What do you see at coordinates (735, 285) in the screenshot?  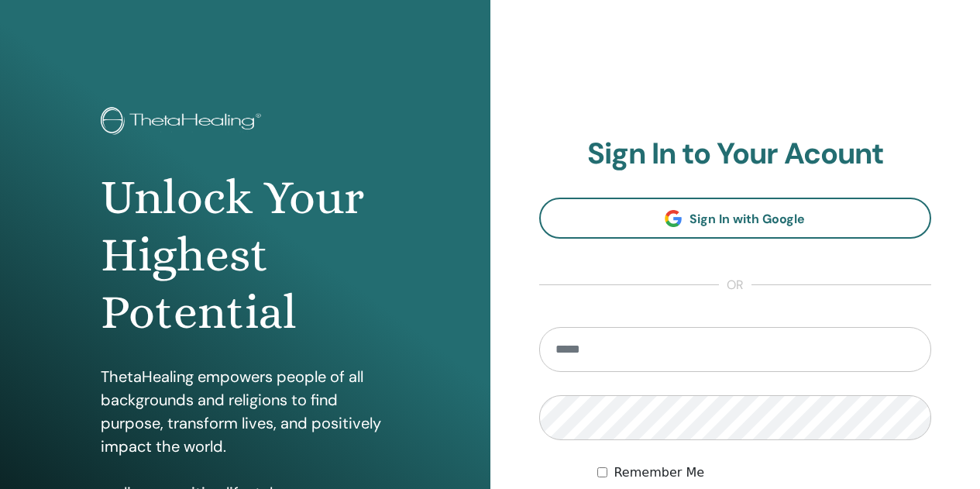 I see `span: or` at bounding box center [735, 285].